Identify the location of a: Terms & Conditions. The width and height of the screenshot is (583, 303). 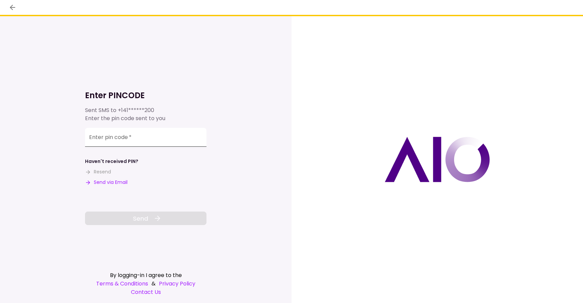
(122, 284).